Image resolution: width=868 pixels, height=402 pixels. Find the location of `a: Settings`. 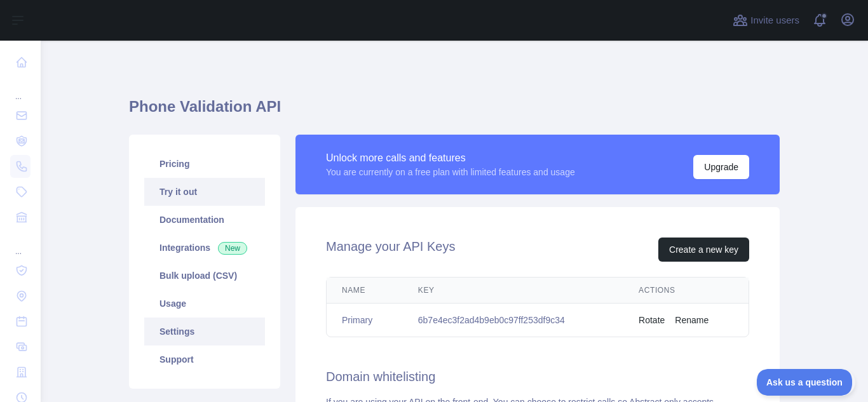

a: Settings is located at coordinates (205, 332).